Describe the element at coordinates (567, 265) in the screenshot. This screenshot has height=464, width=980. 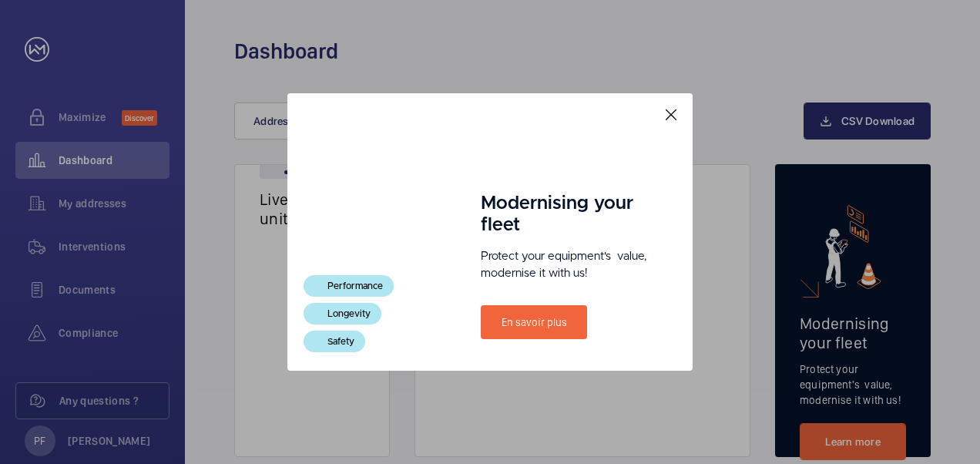
I see `p: Protect your equipment's value, modernise it with us!` at that location.